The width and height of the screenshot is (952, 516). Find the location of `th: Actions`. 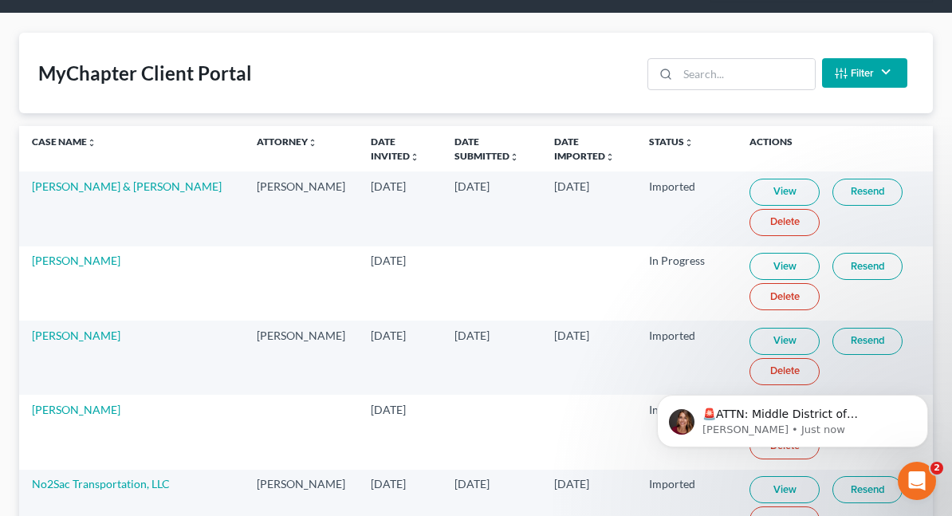

th: Actions is located at coordinates (835, 148).